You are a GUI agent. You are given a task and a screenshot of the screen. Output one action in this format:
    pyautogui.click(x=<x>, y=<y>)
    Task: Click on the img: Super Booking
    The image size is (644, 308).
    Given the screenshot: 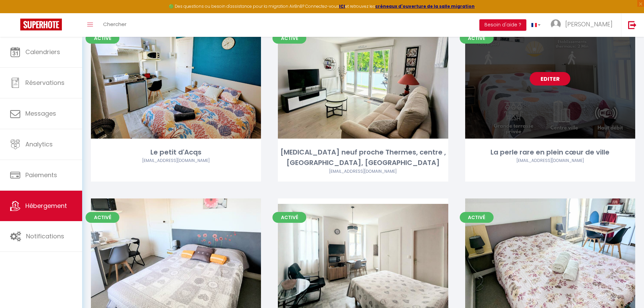 What is the action you would take?
    pyautogui.click(x=41, y=24)
    